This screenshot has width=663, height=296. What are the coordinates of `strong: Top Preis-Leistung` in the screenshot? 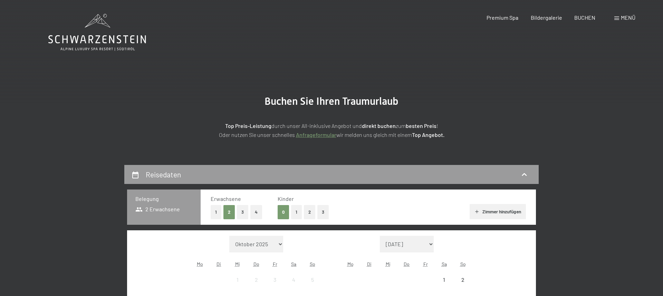 It's located at (248, 125).